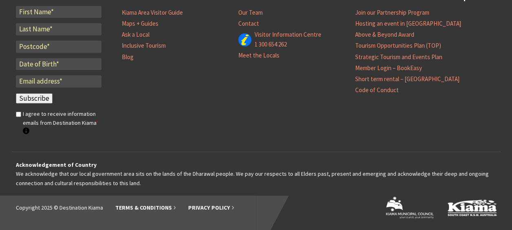 Image resolution: width=512 pixels, height=230 pixels. Describe the element at coordinates (136, 35) in the screenshot. I see `a: Ask a Local` at that location.